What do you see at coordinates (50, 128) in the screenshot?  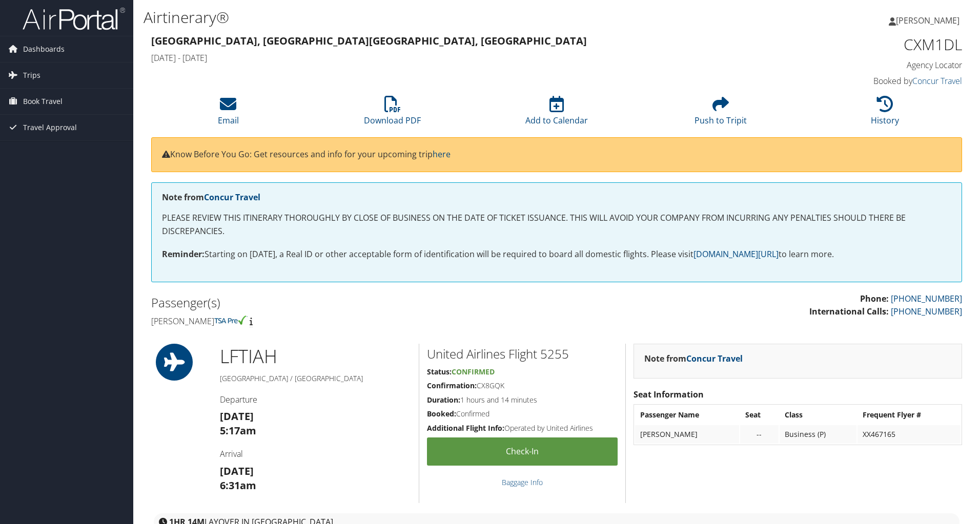 I see `span: Travel Approval` at bounding box center [50, 128].